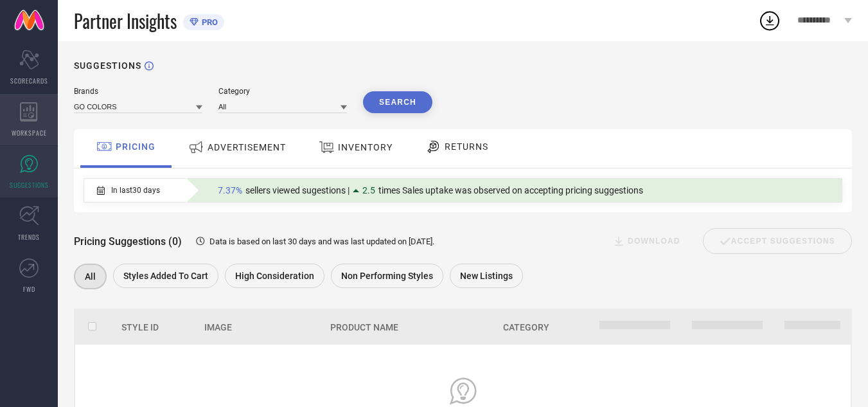  What do you see at coordinates (125, 21) in the screenshot?
I see `span: Partner Insights` at bounding box center [125, 21].